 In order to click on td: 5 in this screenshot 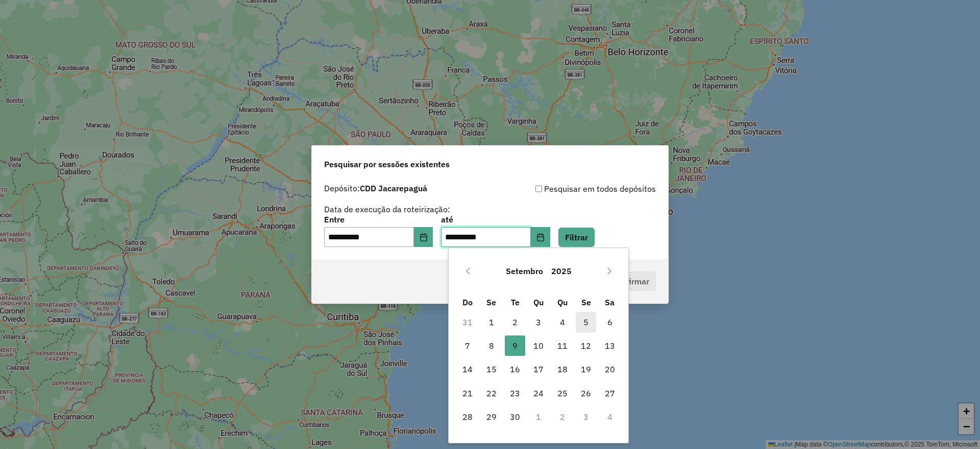, I will do `click(586, 322)`.